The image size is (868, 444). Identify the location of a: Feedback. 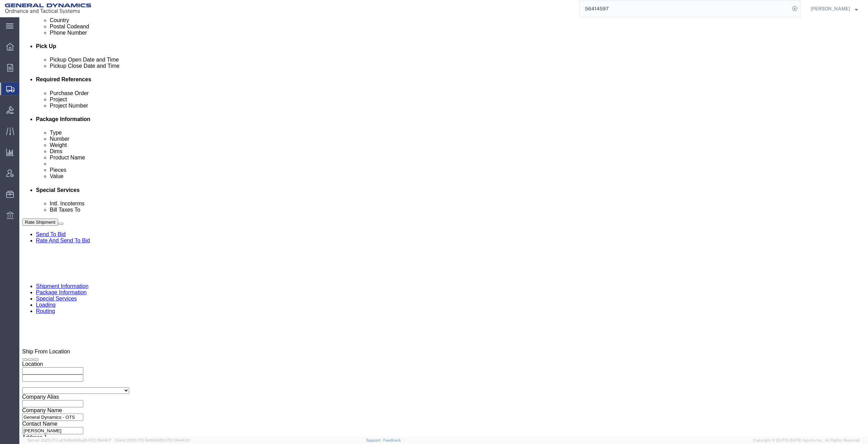
(392, 440).